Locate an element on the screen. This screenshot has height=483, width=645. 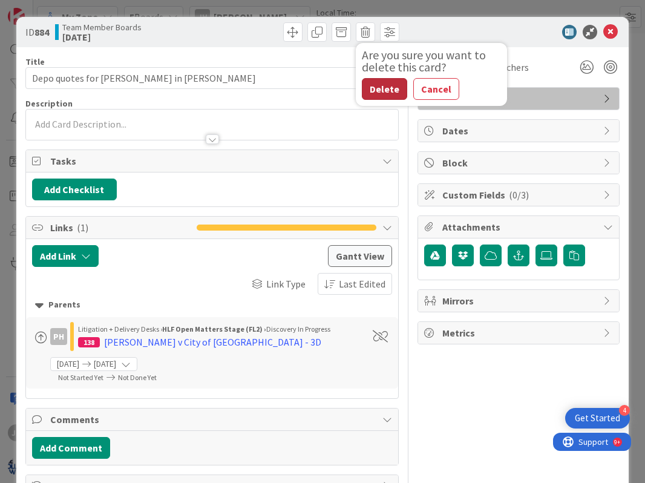
button: Add Link is located at coordinates (65, 256).